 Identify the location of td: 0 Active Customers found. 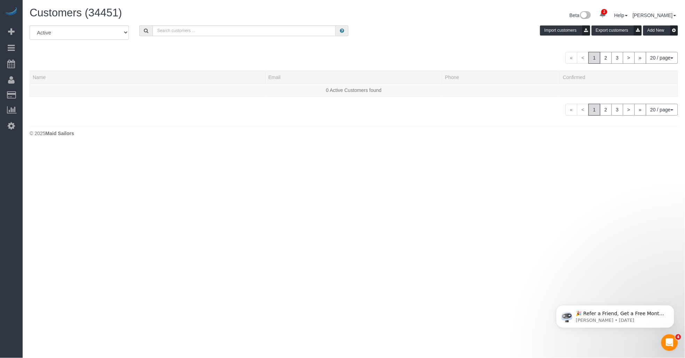
(354, 90).